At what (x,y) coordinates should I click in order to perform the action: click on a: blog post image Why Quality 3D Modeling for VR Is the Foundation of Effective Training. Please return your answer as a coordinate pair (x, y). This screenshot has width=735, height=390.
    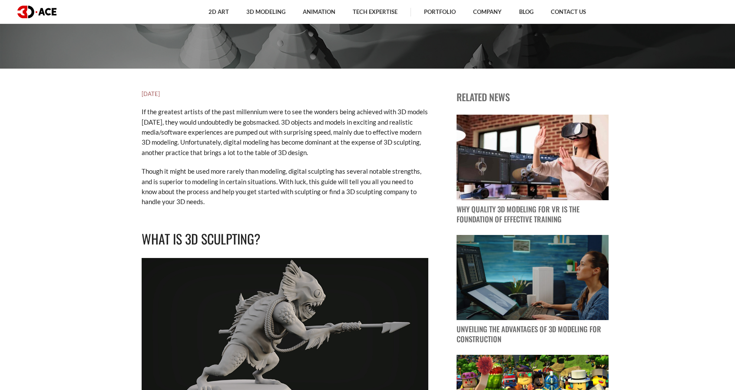
    Looking at the image, I should click on (532, 169).